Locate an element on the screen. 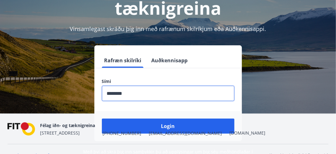  img: FPQVkF9lTnNbbaRSFyT17YYeljoOGk5m51IhT0bO.png is located at coordinates (21, 129).